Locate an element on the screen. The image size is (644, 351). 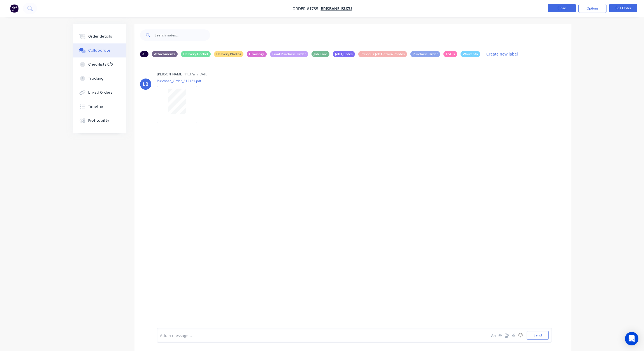
button: Tracking is located at coordinates (100, 79).